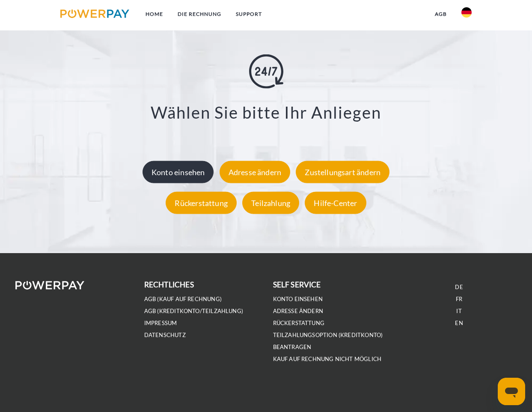 This screenshot has height=412, width=532. I want to click on a: DATENSCHUTZ, so click(165, 335).